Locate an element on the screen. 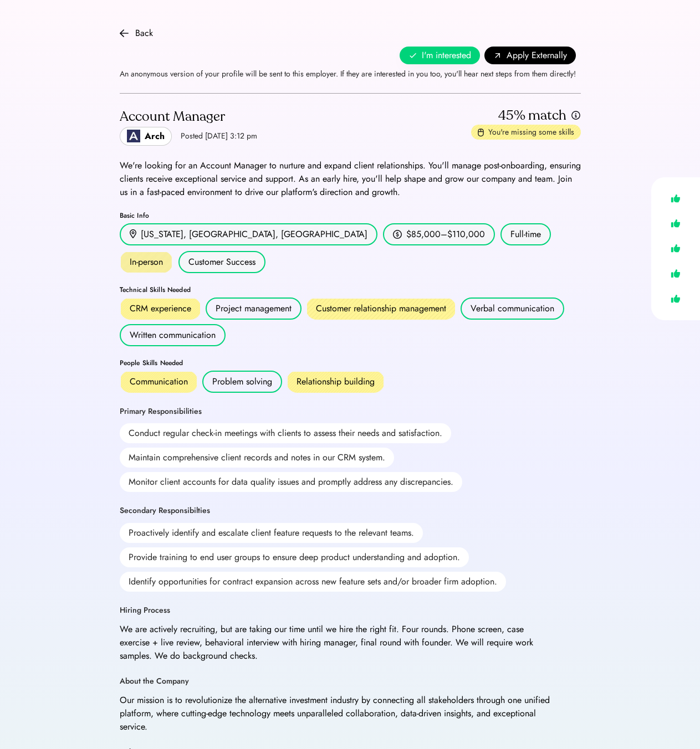 This screenshot has width=700, height=749. div: Maintain comprehensive client records and notes in our CRM system. is located at coordinates (257, 458).